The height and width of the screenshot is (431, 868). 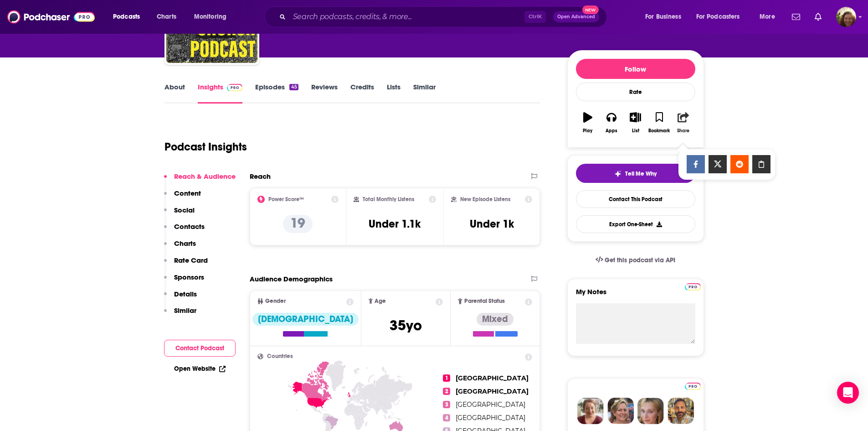 What do you see at coordinates (650, 411) in the screenshot?
I see `img: Jules Profile` at bounding box center [650, 411].